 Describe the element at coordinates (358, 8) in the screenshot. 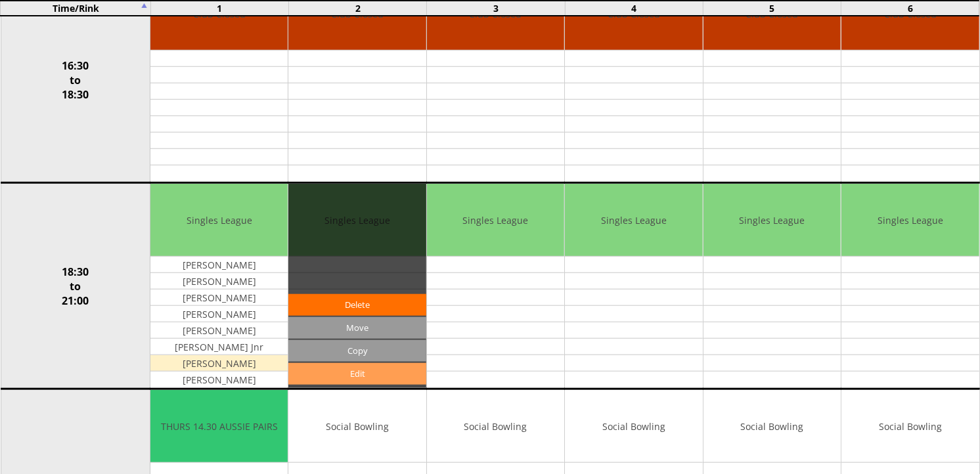

I see `td: 2` at that location.